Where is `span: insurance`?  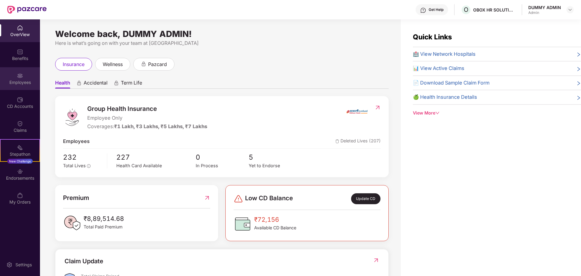 span: insurance is located at coordinates (74, 64).